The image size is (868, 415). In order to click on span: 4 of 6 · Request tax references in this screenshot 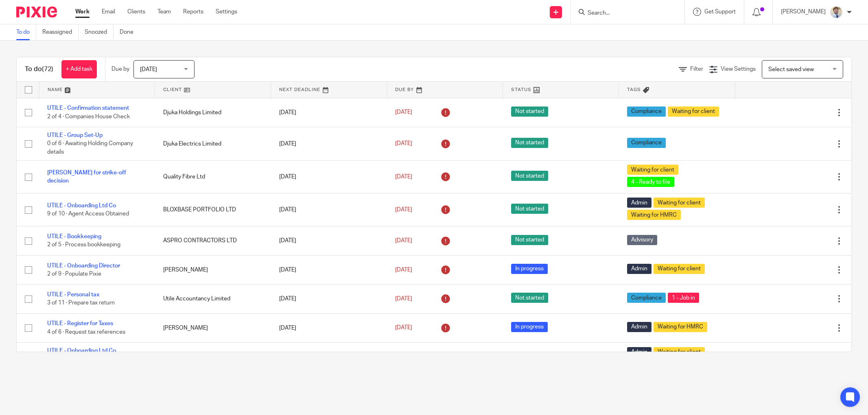, I will do `click(86, 332)`.